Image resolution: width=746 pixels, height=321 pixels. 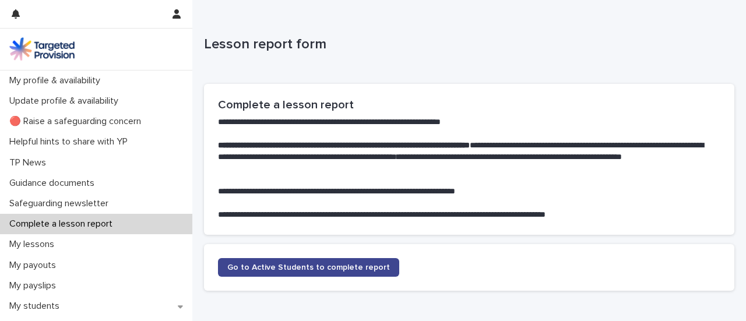 I want to click on p: Lesson report form, so click(x=467, y=44).